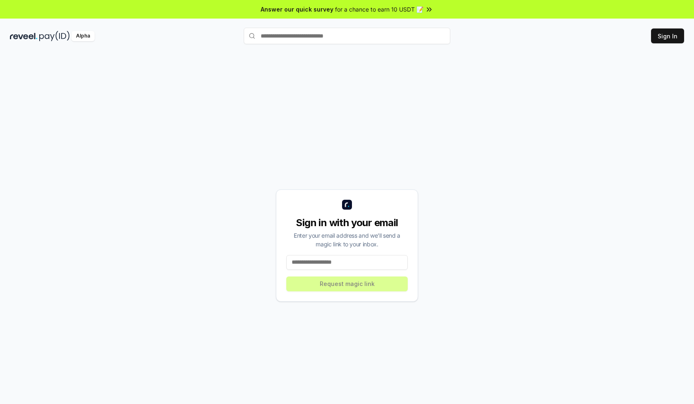 The width and height of the screenshot is (694, 404). Describe the element at coordinates (347, 240) in the screenshot. I see `div: Enter your email address and we’ll send a magic link to your inbox.` at that location.